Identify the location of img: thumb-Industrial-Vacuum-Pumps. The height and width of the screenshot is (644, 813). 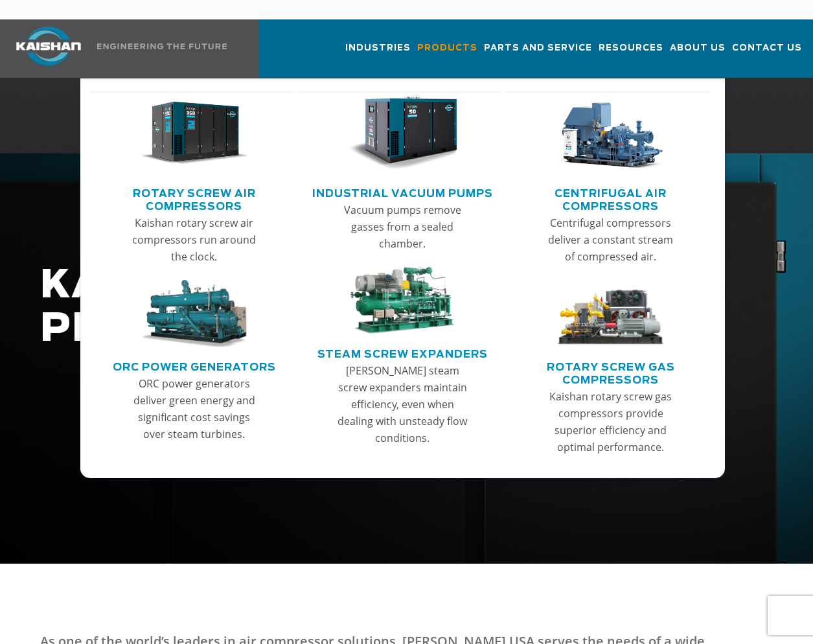
(402, 133).